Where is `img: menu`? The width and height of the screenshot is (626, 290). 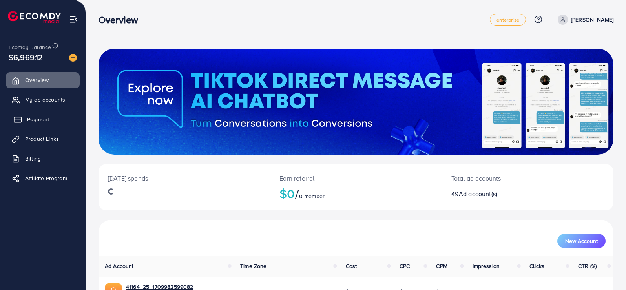 img: menu is located at coordinates (73, 19).